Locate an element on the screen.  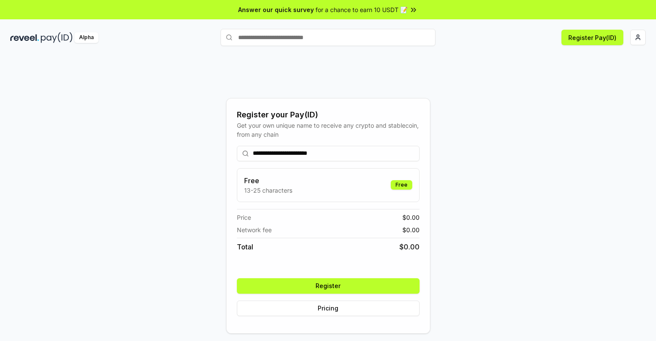
img: pay_id is located at coordinates (57, 37).